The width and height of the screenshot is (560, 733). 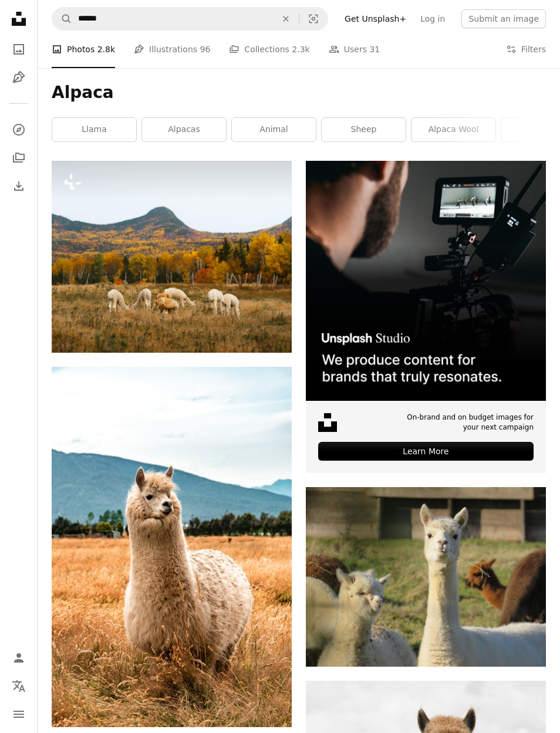 What do you see at coordinates (375, 19) in the screenshot?
I see `a: Get Unsplash+` at bounding box center [375, 19].